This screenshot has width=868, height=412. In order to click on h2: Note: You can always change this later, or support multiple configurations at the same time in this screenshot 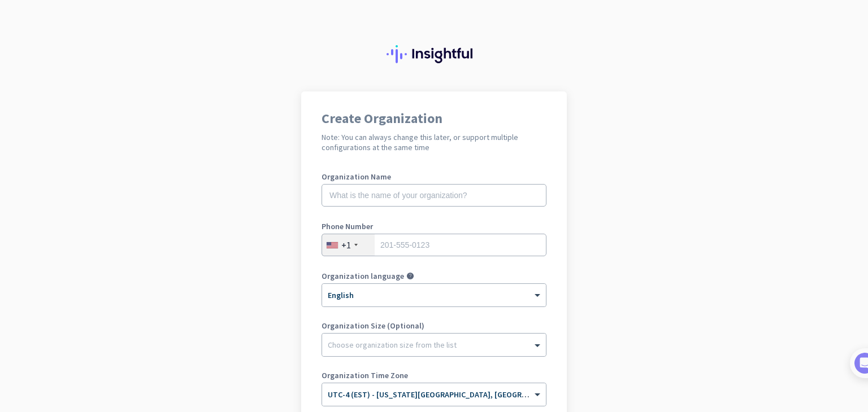, I will do `click(434, 143)`.